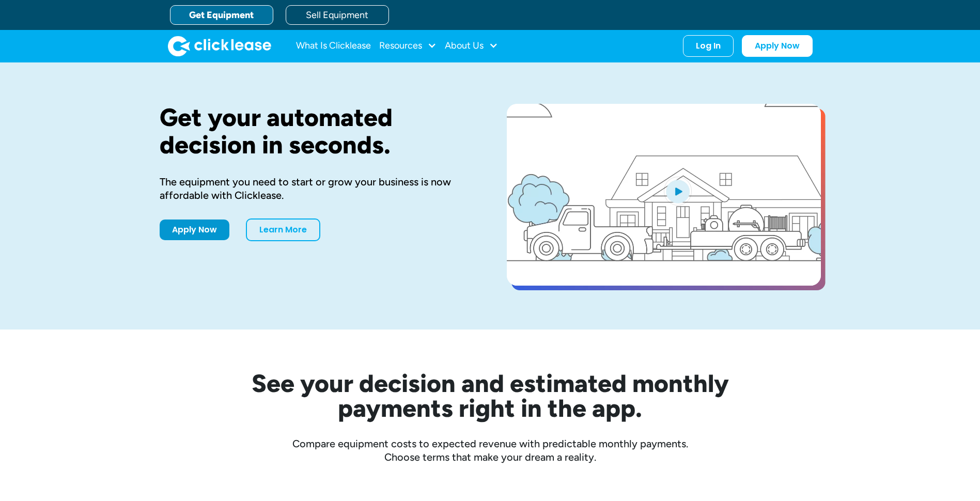 The width and height of the screenshot is (980, 501). Describe the element at coordinates (283, 230) in the screenshot. I see `a: Learn More` at that location.